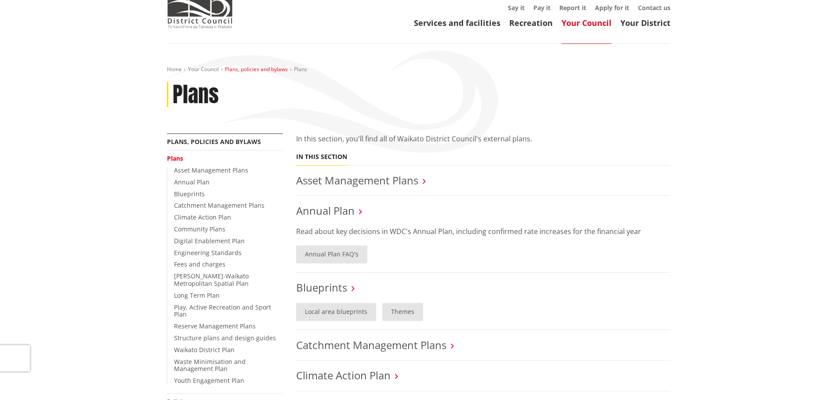 The image size is (837, 400). What do you see at coordinates (222, 311) in the screenshot?
I see `a: Play, Active Recreation and Sport Plan` at bounding box center [222, 311].